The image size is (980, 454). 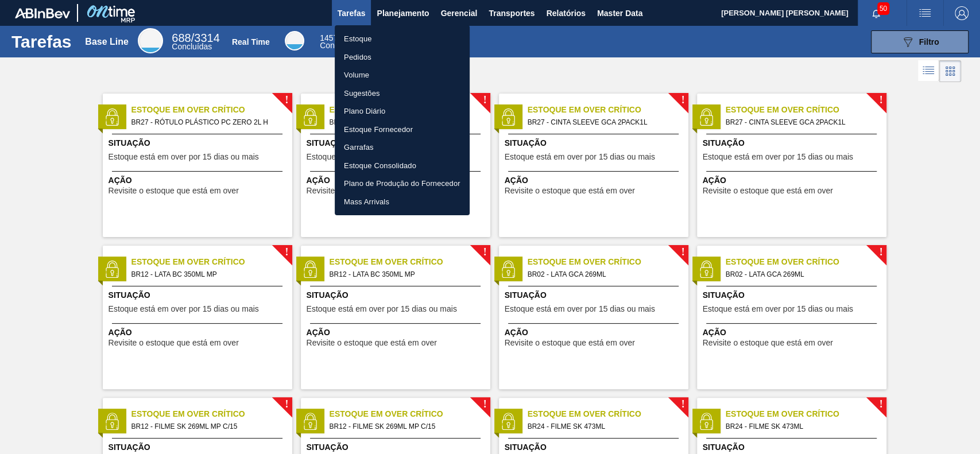 I want to click on li: Volume, so click(x=402, y=75).